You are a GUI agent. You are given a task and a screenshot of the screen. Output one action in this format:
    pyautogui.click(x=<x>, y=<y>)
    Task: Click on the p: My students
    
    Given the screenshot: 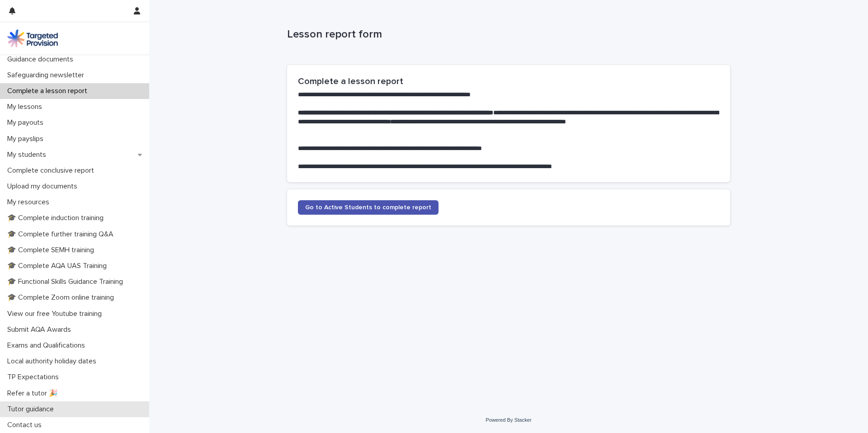 What is the action you would take?
    pyautogui.click(x=29, y=154)
    